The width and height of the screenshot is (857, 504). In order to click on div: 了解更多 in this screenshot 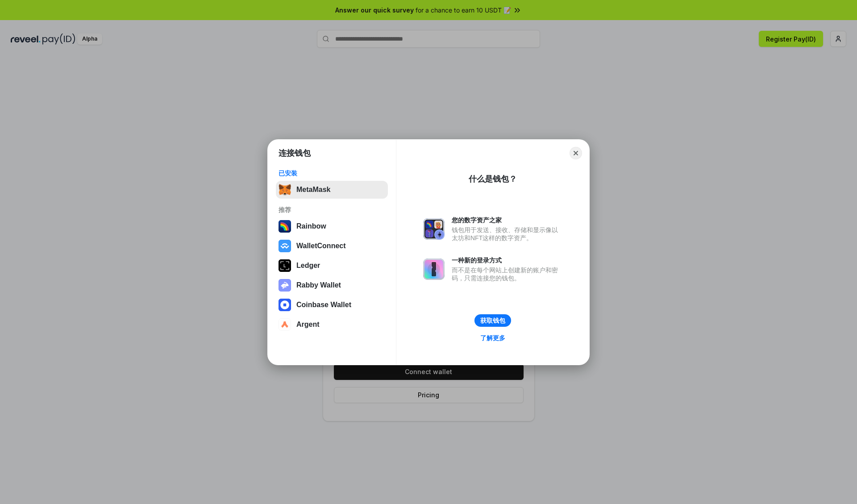, I will do `click(493, 338)`.